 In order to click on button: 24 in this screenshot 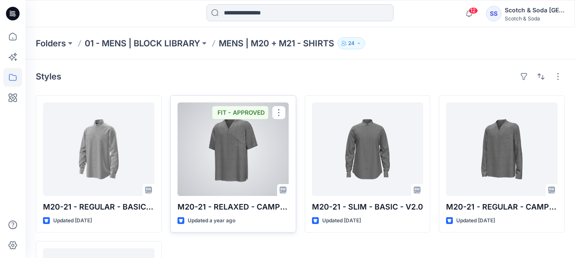, I will do `click(351, 43)`.